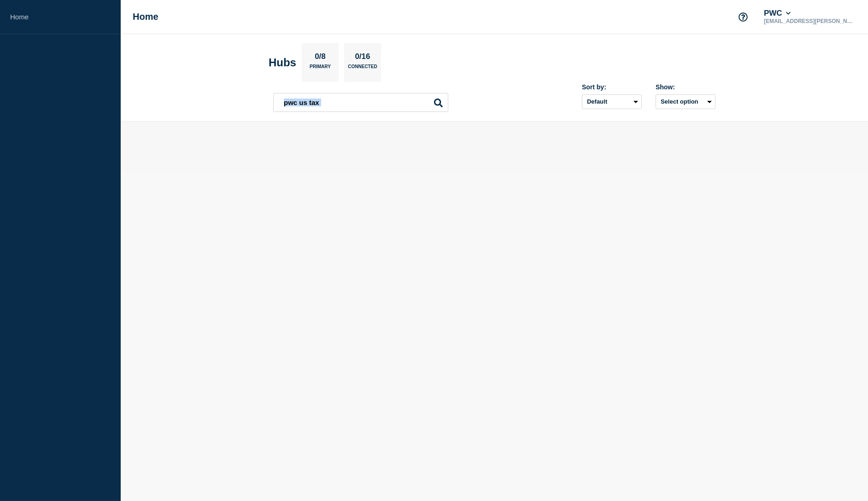  Describe the element at coordinates (612, 87) in the screenshot. I see `div: Sort by:` at that location.